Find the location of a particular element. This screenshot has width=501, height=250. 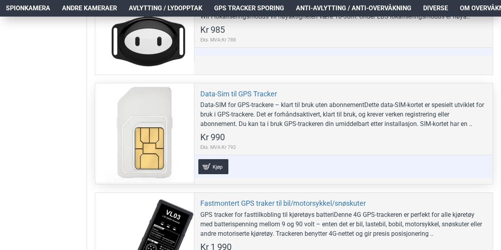

span: Avlytting / Lydopptak is located at coordinates (166, 8).